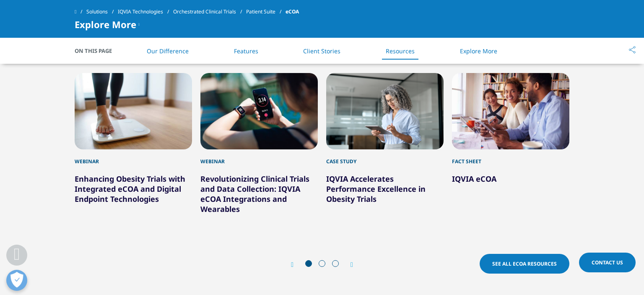 This screenshot has width=644, height=295. Describe the element at coordinates (385, 148) in the screenshot. I see `div: 3 / 12` at that location.